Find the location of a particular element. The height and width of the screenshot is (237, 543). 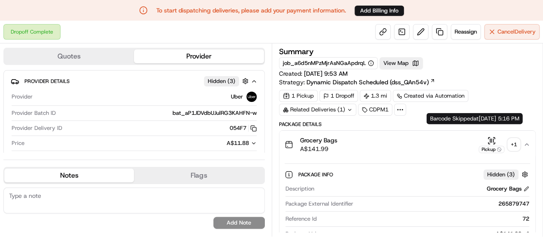

button: View Map is located at coordinates (401, 63).